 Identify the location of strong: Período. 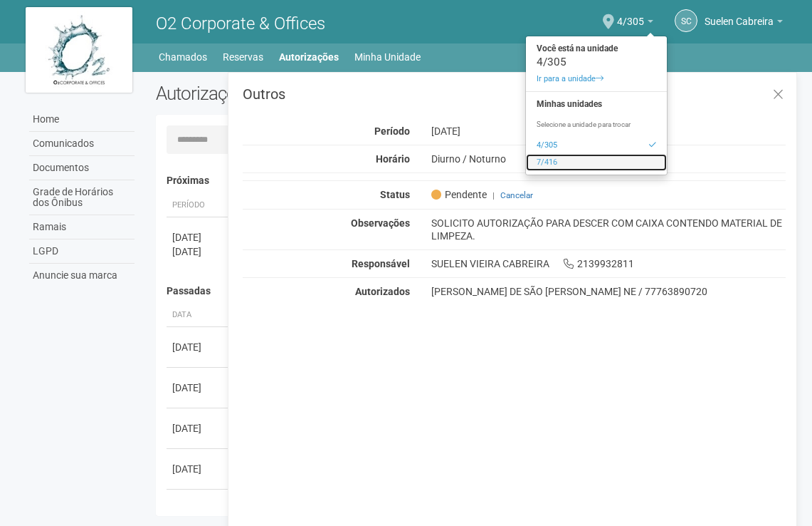
(392, 132).